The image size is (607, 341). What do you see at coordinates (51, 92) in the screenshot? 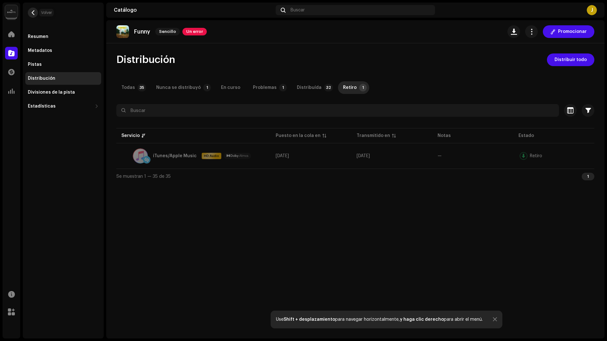
I see `div: Divisiones de la pista` at bounding box center [51, 92].